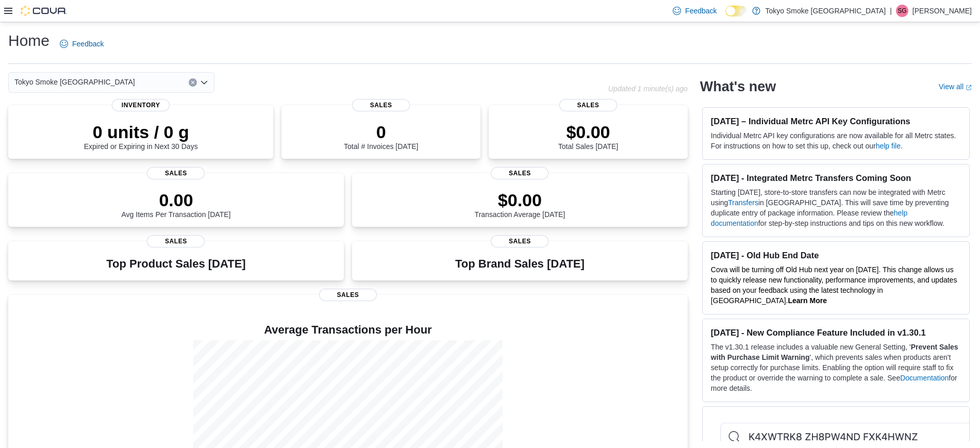 This screenshot has width=980, height=448. Describe the element at coordinates (381, 132) in the screenshot. I see `p: 0` at that location.